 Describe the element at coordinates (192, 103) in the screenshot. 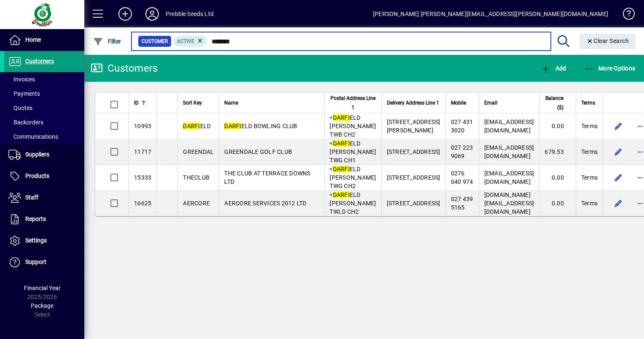

I see `span: Sort Key` at that location.